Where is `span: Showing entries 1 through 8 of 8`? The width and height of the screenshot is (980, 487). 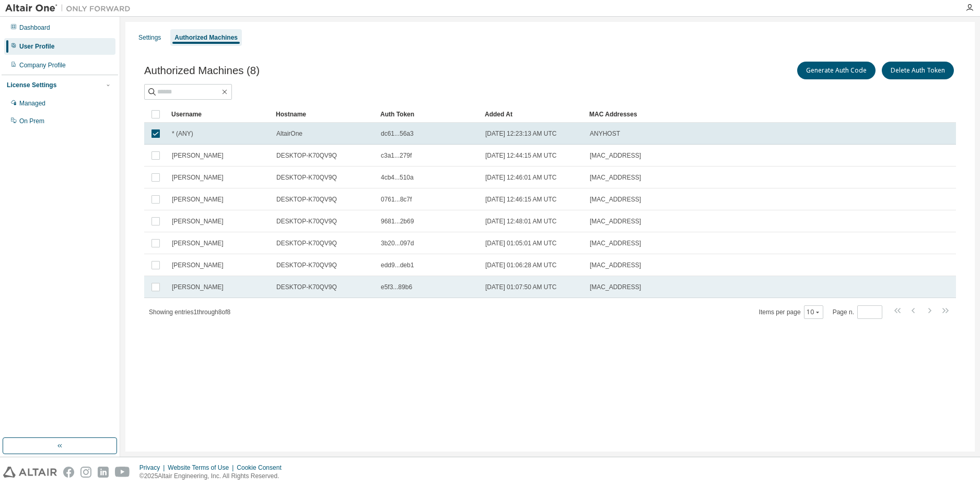
span: Showing entries 1 through 8 of 8 is located at coordinates (189, 312).